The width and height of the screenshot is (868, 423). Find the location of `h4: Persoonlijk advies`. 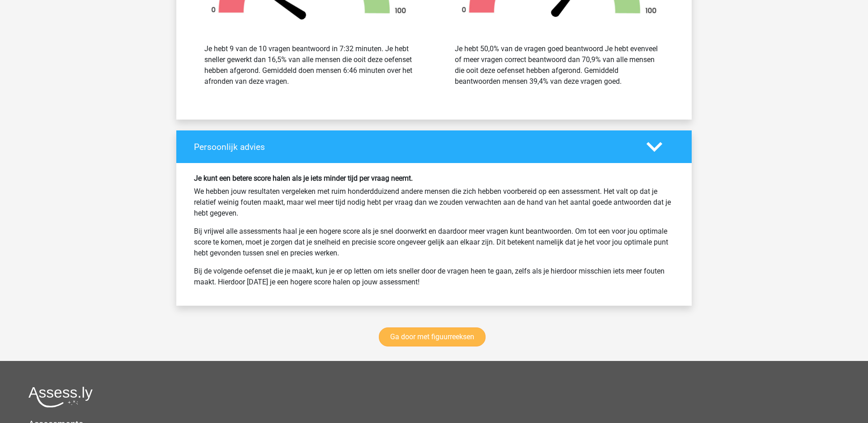

h4: Persoonlijk advies is located at coordinates (413, 147).